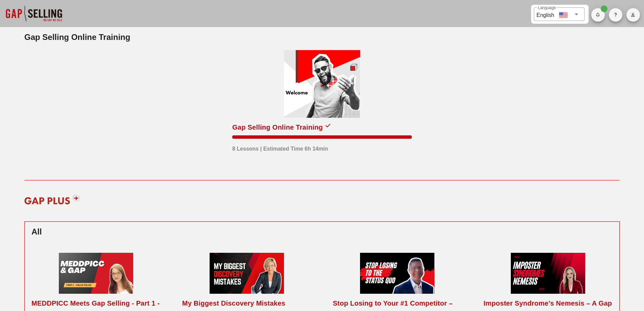 The width and height of the screenshot is (644, 311). Describe the element at coordinates (545, 14) in the screenshot. I see `div: English` at that location.